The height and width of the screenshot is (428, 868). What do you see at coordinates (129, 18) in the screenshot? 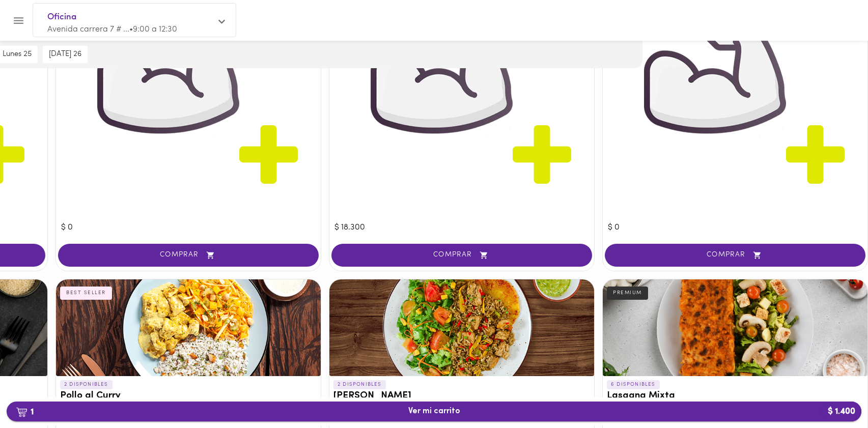
I see `span: Oficina` at bounding box center [129, 18].